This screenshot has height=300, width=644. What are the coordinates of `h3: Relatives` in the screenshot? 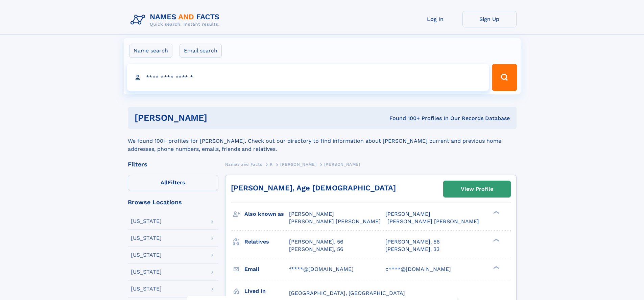 It's located at (267, 242).